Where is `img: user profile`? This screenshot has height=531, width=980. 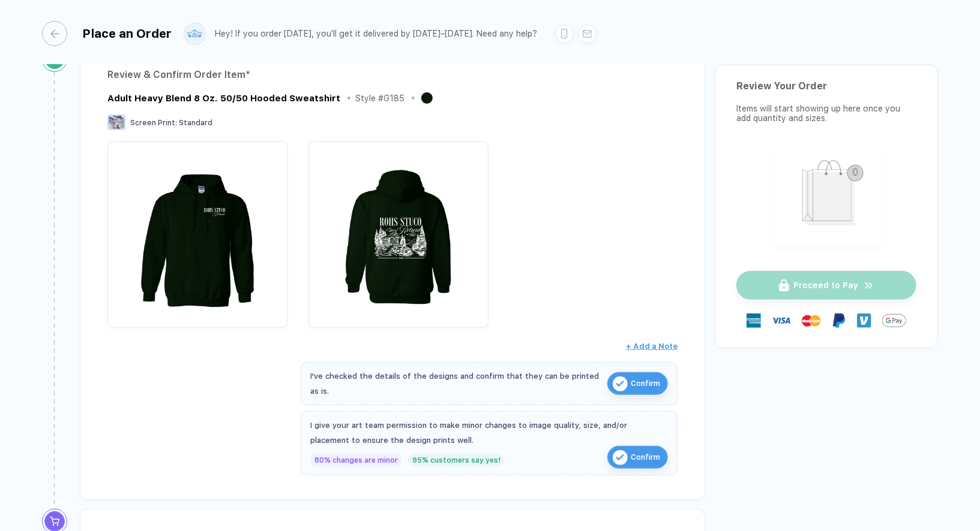
img: user profile is located at coordinates (194, 33).